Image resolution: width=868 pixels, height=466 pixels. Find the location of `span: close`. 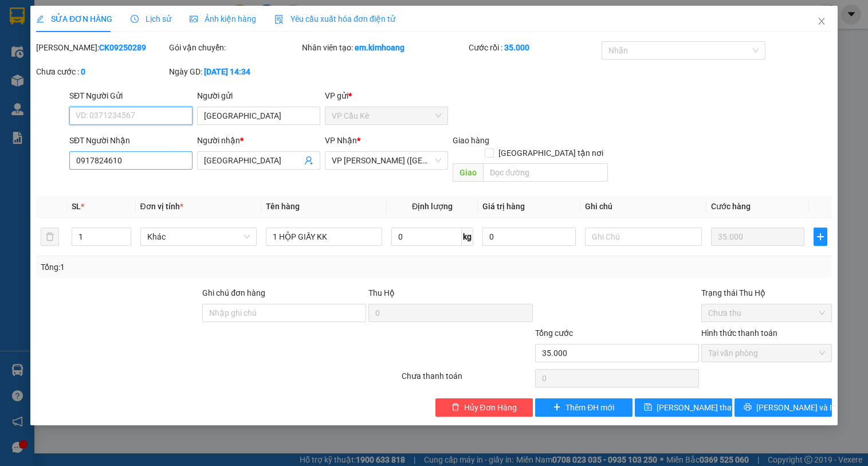

span: close is located at coordinates (822, 21).